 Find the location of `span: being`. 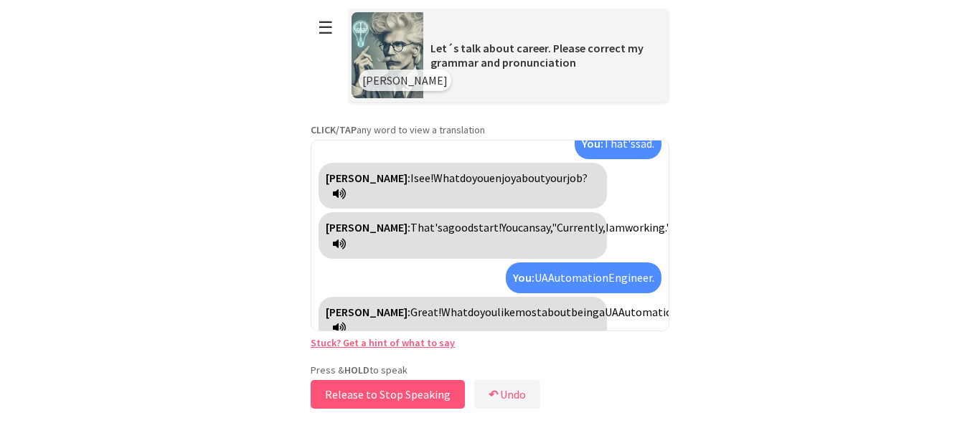

span: being is located at coordinates (585, 312).